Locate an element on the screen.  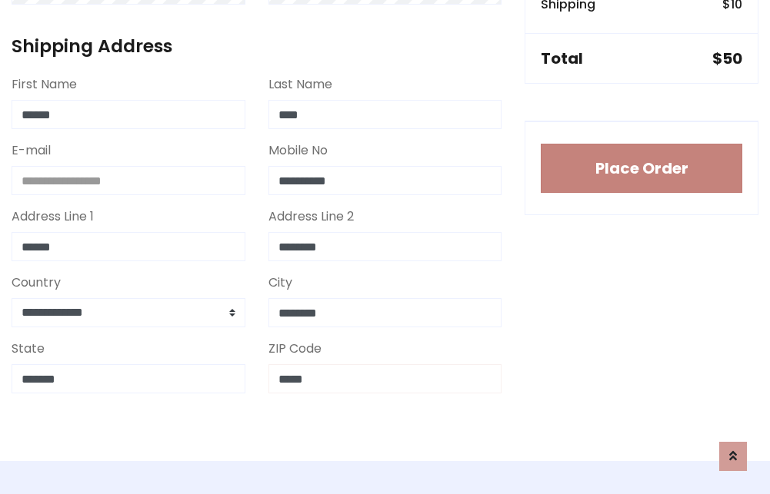
label: Address Line 2 is located at coordinates (311, 217).